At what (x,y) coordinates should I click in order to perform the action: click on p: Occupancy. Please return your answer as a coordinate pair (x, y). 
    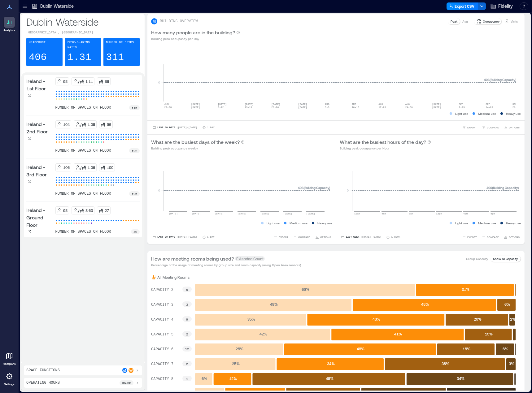
    Looking at the image, I should click on (491, 21).